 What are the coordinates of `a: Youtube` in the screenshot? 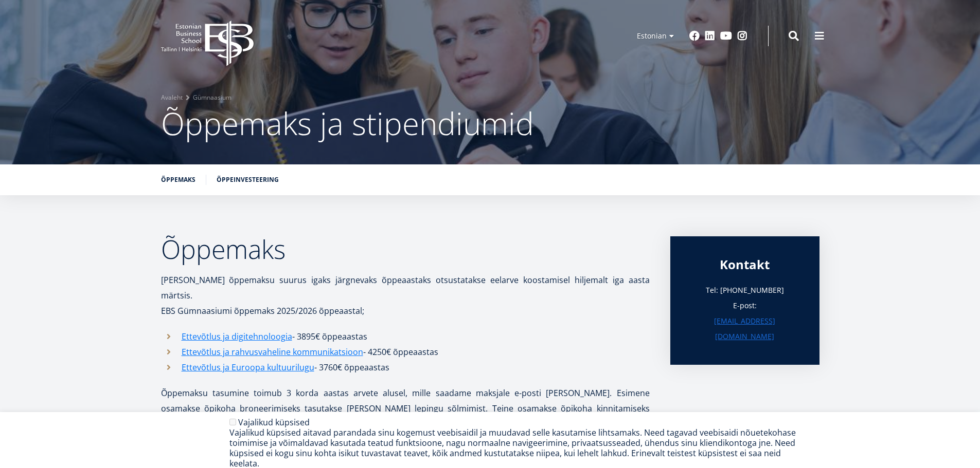 It's located at (726, 36).